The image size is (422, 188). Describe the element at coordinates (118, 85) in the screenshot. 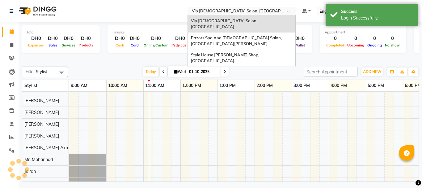

I see `a: 10:00 AM` at that location.